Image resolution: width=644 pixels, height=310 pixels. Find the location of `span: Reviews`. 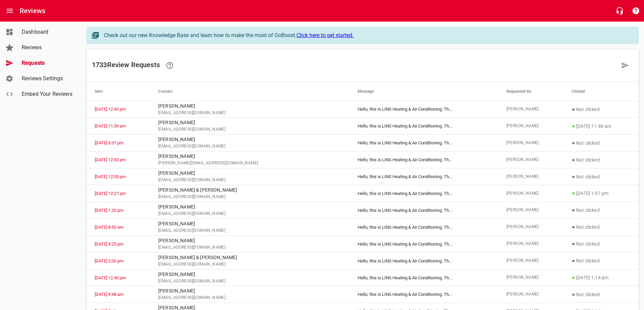

span: Reviews is located at coordinates (48, 48).